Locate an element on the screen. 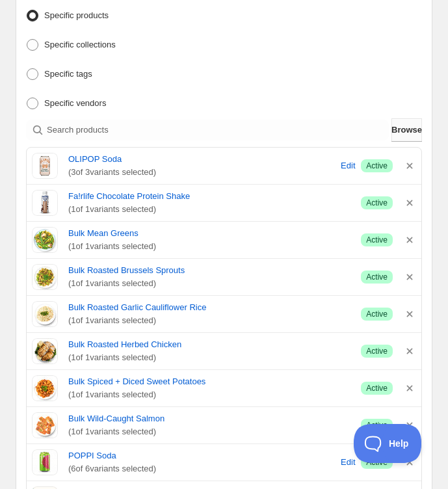 The width and height of the screenshot is (448, 489). a: Bulk Mean Greens is located at coordinates (209, 234).